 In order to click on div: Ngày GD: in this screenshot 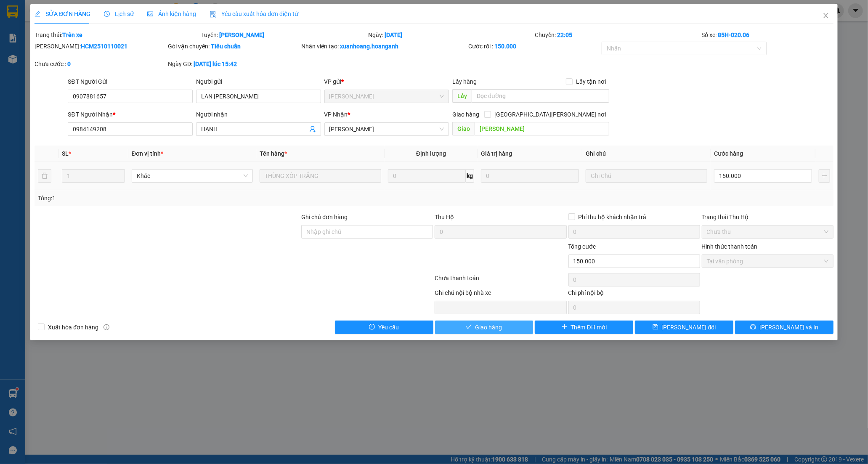, I will do `click(234, 64)`.